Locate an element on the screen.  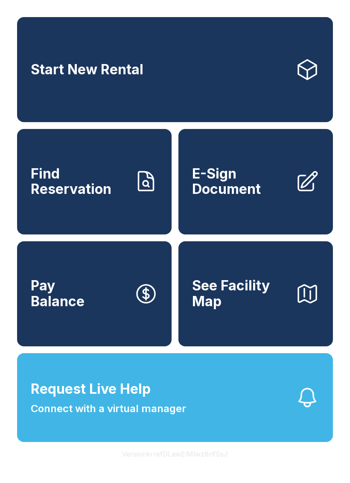
button: VersionkrrefDLawElMlwz8nfSsJ is located at coordinates (175, 454).